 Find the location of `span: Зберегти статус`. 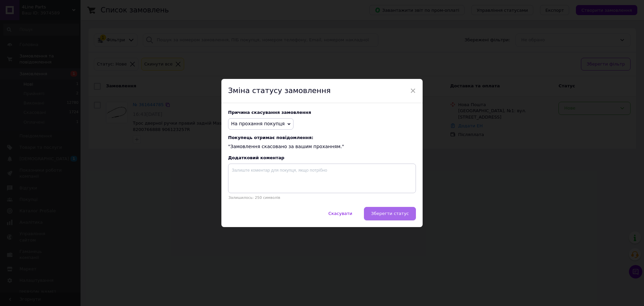

span: Зберегти статус is located at coordinates (390, 214).